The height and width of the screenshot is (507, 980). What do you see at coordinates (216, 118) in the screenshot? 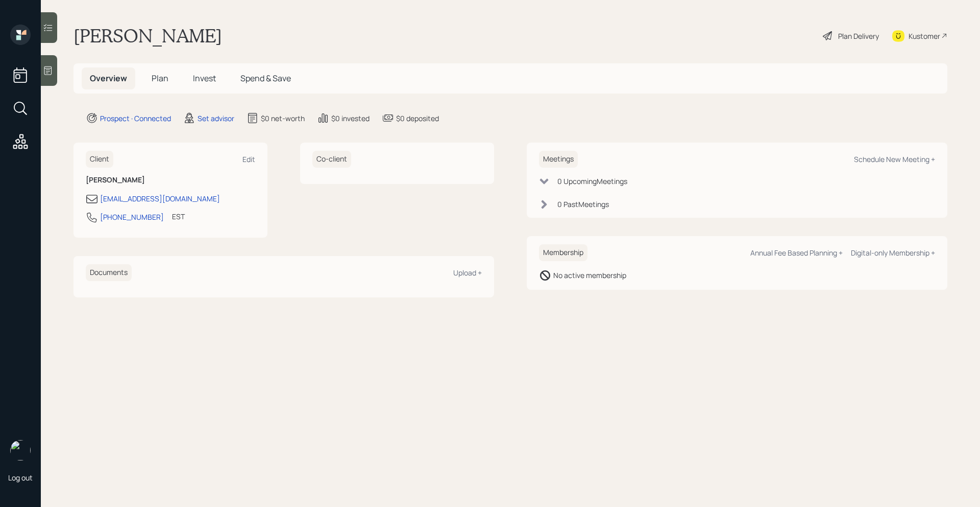
I see `div: Set advisor` at bounding box center [216, 118].